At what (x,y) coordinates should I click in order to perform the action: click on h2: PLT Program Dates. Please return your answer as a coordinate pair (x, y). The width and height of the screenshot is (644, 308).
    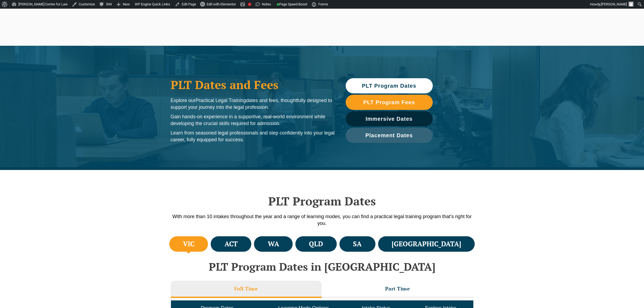
    Looking at the image, I should click on (322, 201).